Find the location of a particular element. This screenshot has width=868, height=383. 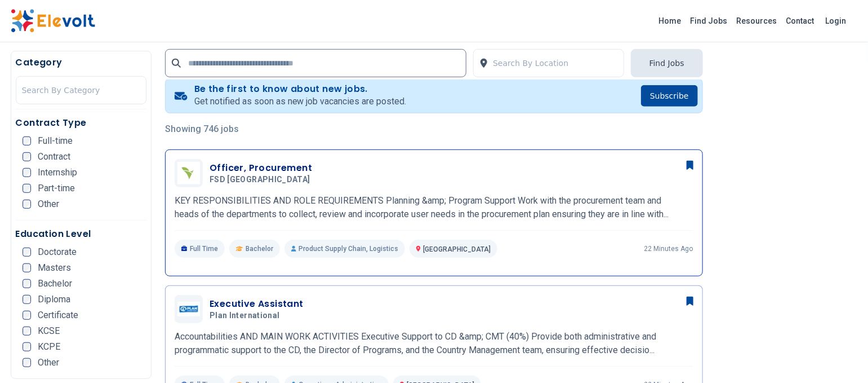

span: Contract is located at coordinates (54, 157).